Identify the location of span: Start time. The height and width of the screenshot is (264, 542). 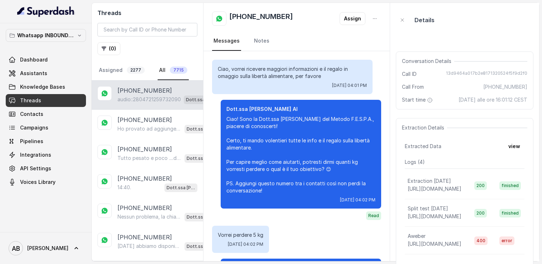
(418, 100).